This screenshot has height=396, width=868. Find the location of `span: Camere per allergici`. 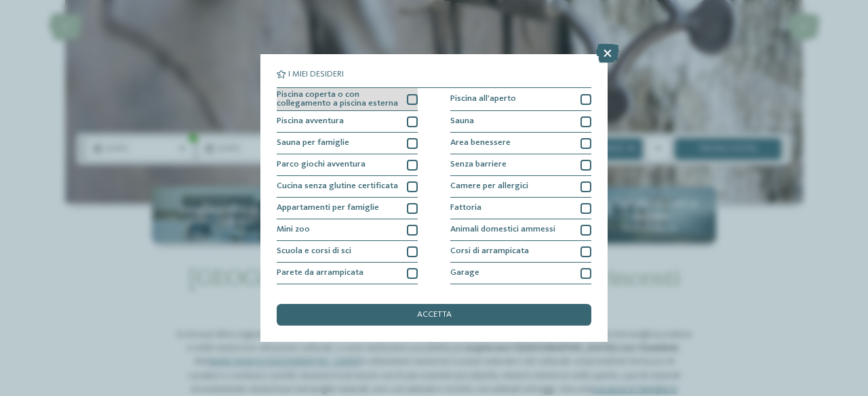

span: Camere per allergici is located at coordinates (488, 186).